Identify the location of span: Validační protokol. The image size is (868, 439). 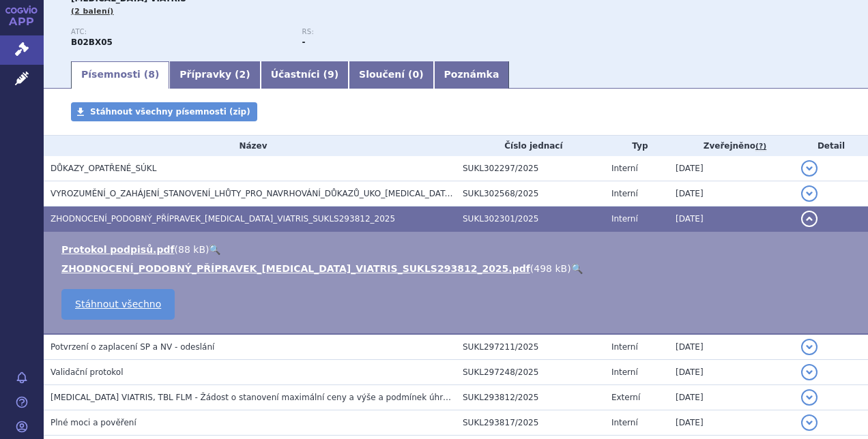
(87, 372).